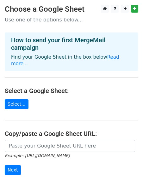 The width and height of the screenshot is (143, 180). What do you see at coordinates (71, 61) in the screenshot?
I see `p: Find your Google Sheet in the box below` at bounding box center [71, 61].